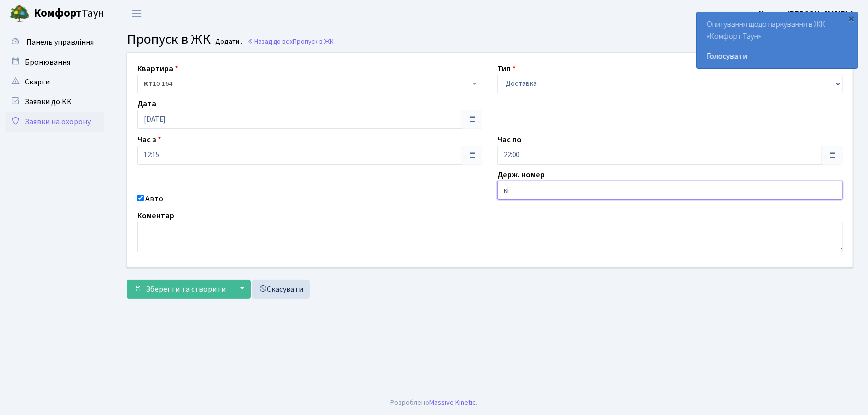 The width and height of the screenshot is (868, 415). Describe the element at coordinates (290, 41) in the screenshot. I see `a: Назад до всіхПропуск в ЖК` at that location.